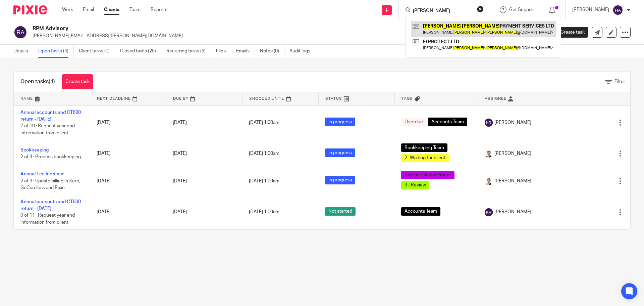 The height and width of the screenshot is (306, 644). Describe the element at coordinates (97, 51) in the screenshot. I see `a: Client tasks (0)` at that location.